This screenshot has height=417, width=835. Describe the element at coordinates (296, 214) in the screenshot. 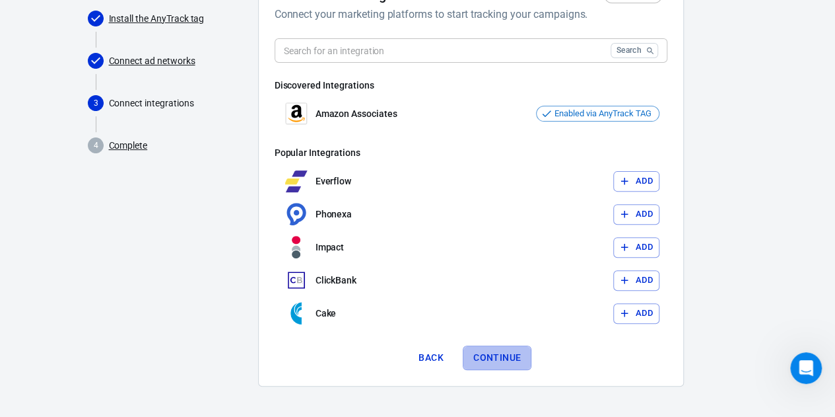

I see `img: Phonexa` at that location.